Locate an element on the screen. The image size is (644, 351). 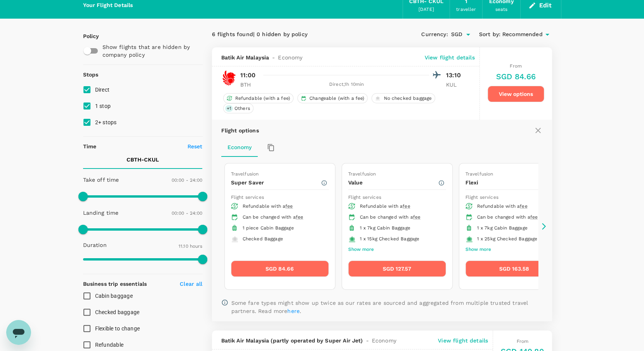
button: SGD 163.58 is located at coordinates (515, 269).